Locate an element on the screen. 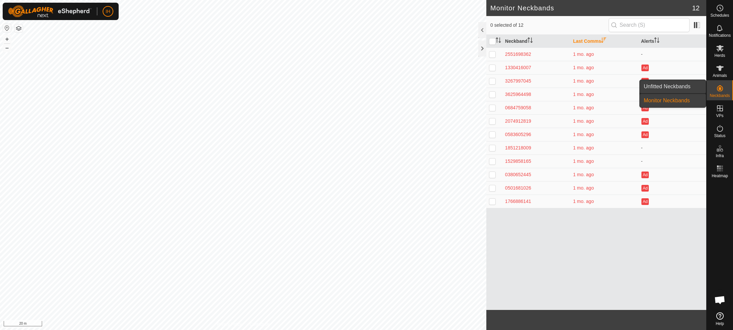  span: Sep 1, 2025, 2:36 PM is located at coordinates (583, 201).